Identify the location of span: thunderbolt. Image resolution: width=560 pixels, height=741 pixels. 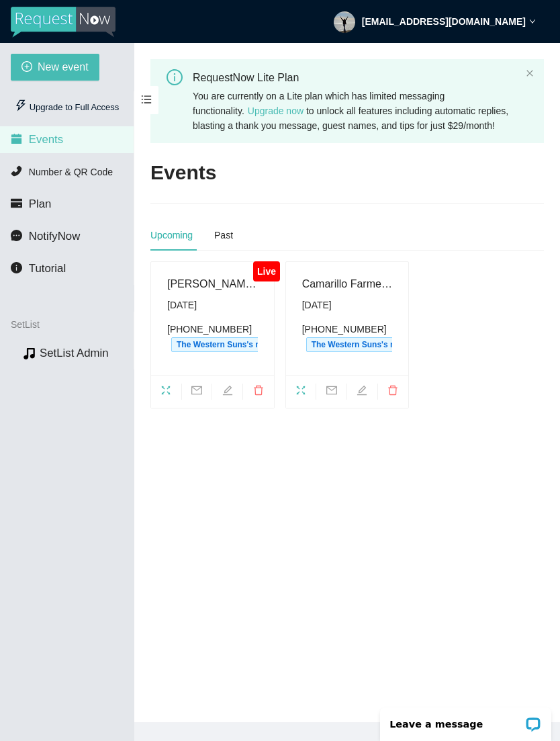
(21, 106).